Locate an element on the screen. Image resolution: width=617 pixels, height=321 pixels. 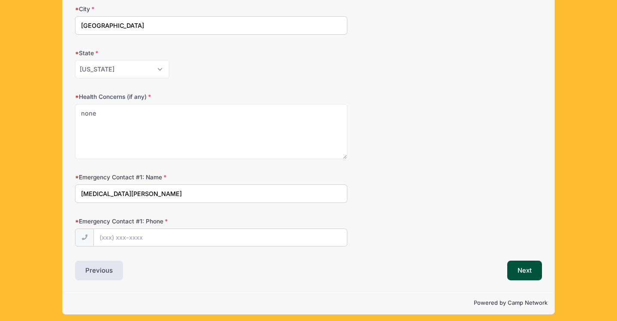
label: Emergency Contact #1: Phone is located at coordinates (153, 222).